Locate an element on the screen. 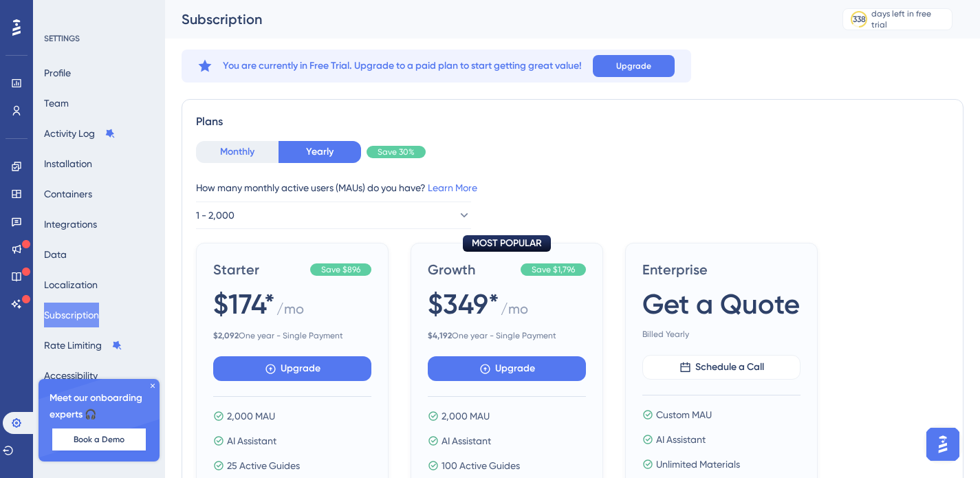  button: Monthly is located at coordinates (238, 152).